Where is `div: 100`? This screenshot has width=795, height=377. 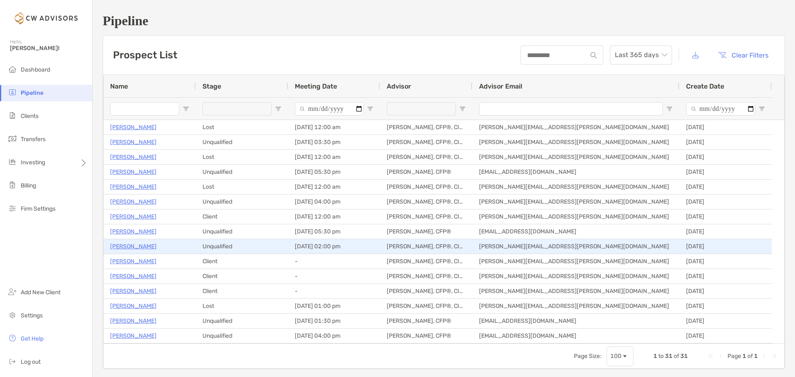
div: 100 is located at coordinates (616, 356).